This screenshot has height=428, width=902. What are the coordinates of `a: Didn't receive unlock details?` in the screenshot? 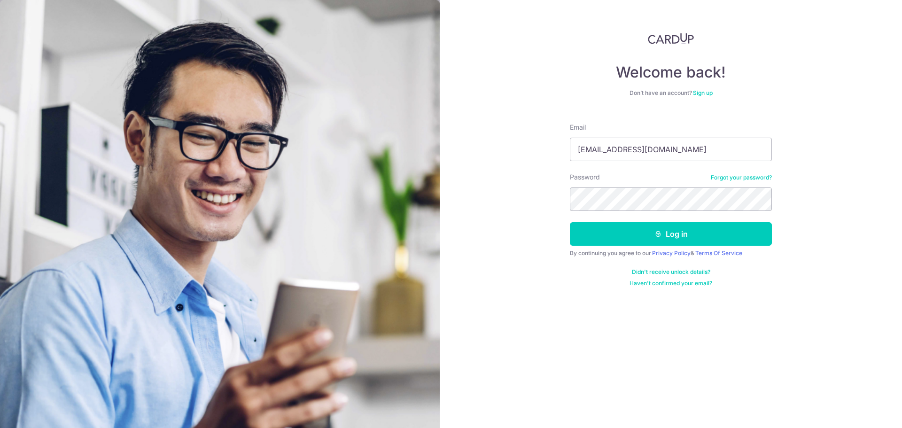 It's located at (671, 272).